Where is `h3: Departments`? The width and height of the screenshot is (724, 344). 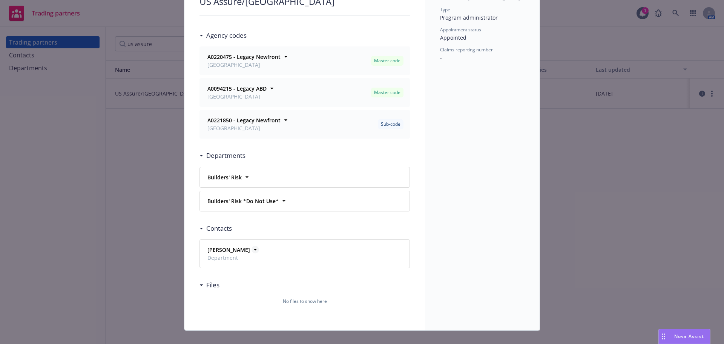
h3: Departments is located at coordinates (226, 155).